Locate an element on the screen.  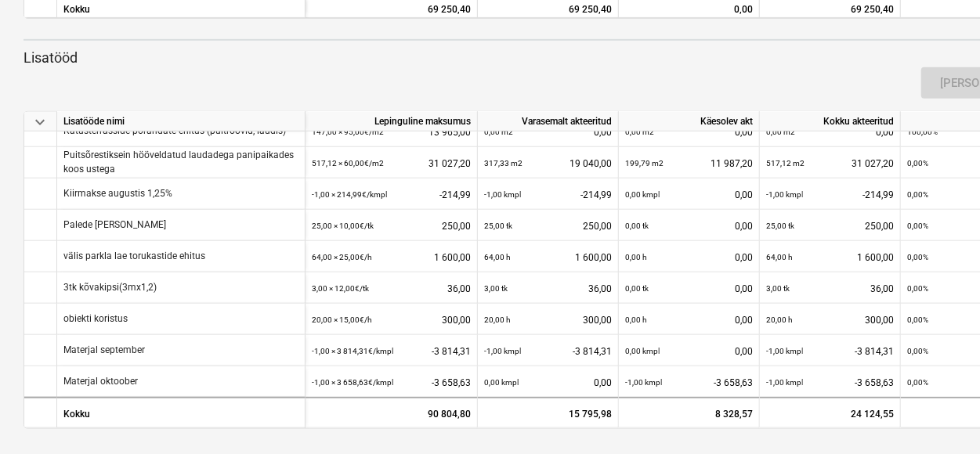
div: 24 124,55 is located at coordinates (831, 413).